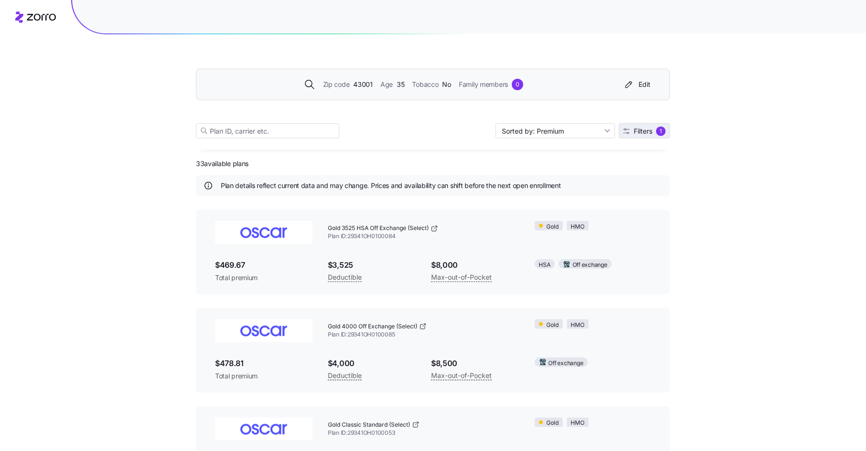 This screenshot has width=866, height=451. I want to click on span: 33 available plans, so click(222, 164).